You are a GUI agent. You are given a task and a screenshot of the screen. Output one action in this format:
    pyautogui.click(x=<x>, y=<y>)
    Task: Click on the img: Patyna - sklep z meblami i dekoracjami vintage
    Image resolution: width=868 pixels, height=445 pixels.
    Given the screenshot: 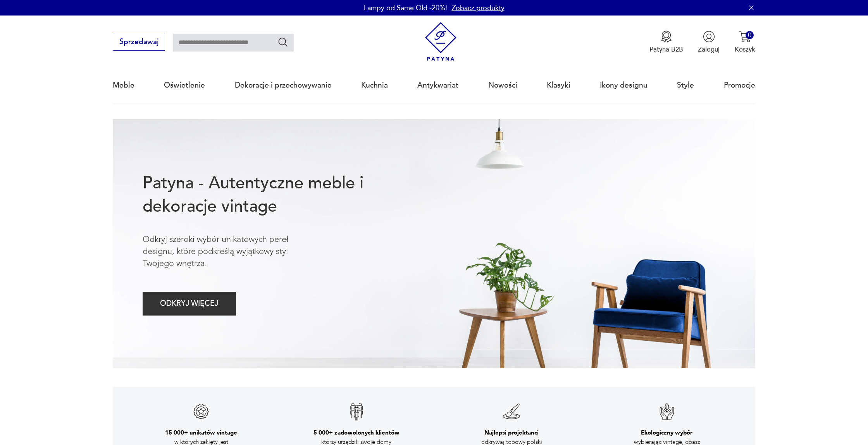 What is the action you would take?
    pyautogui.click(x=440, y=41)
    